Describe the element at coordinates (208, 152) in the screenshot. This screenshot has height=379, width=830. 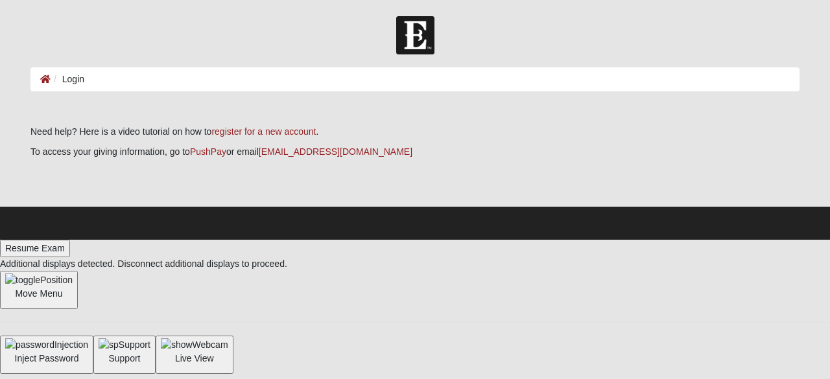
I see `a: PushPay` at that location.